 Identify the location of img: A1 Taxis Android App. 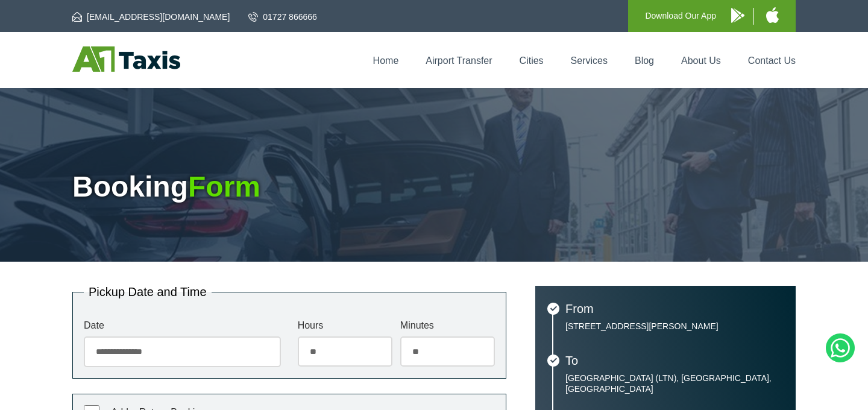
(737, 15).